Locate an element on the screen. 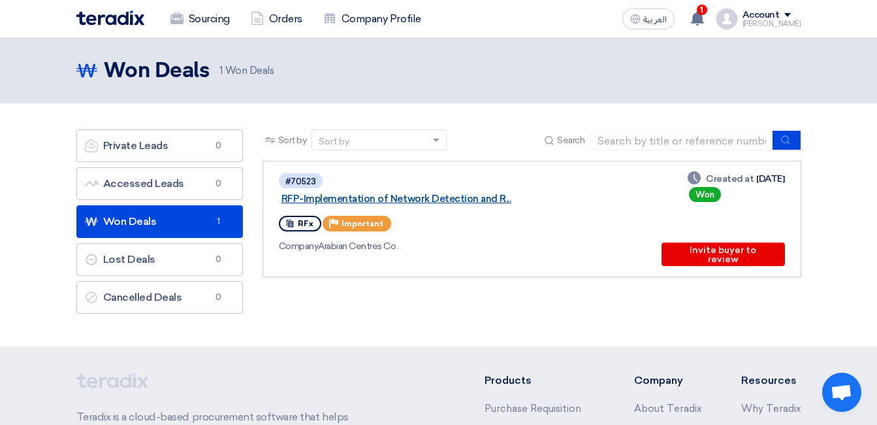 This screenshot has height=425, width=877. a: About Teradix is located at coordinates (668, 408).